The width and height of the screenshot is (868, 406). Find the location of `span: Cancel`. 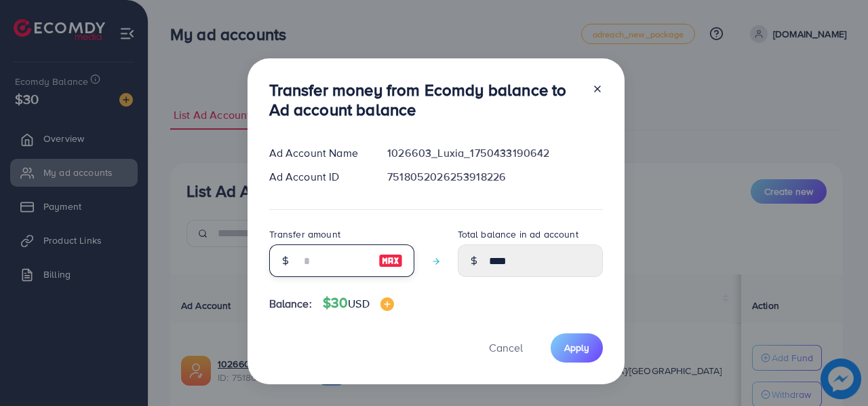

span: Cancel is located at coordinates (506, 347).